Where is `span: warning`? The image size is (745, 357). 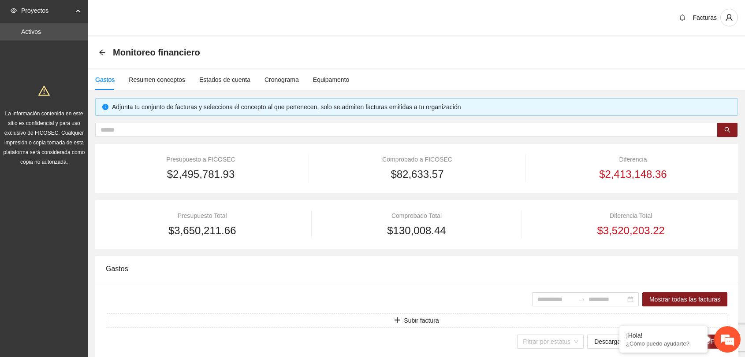
span: warning is located at coordinates (44, 91).